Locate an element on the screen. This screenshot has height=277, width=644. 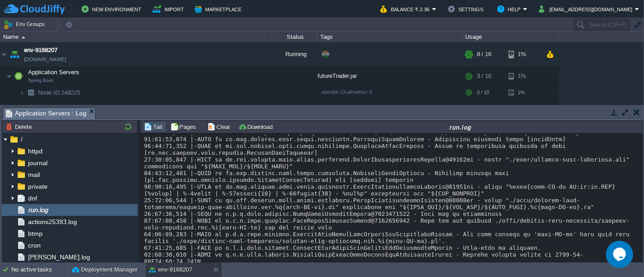
div: No active tasks is located at coordinates (39, 270).